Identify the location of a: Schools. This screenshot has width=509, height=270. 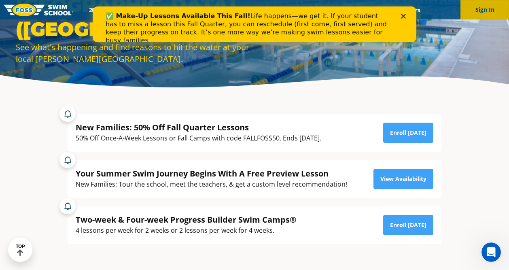
(149, 10).